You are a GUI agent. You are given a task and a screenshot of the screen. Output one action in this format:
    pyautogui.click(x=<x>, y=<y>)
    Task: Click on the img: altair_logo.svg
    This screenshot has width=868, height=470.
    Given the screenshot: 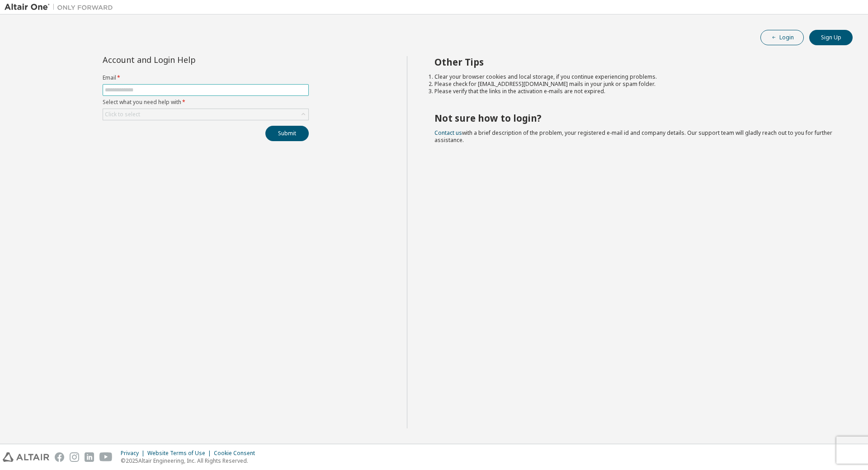 What is the action you would take?
    pyautogui.click(x=26, y=457)
    